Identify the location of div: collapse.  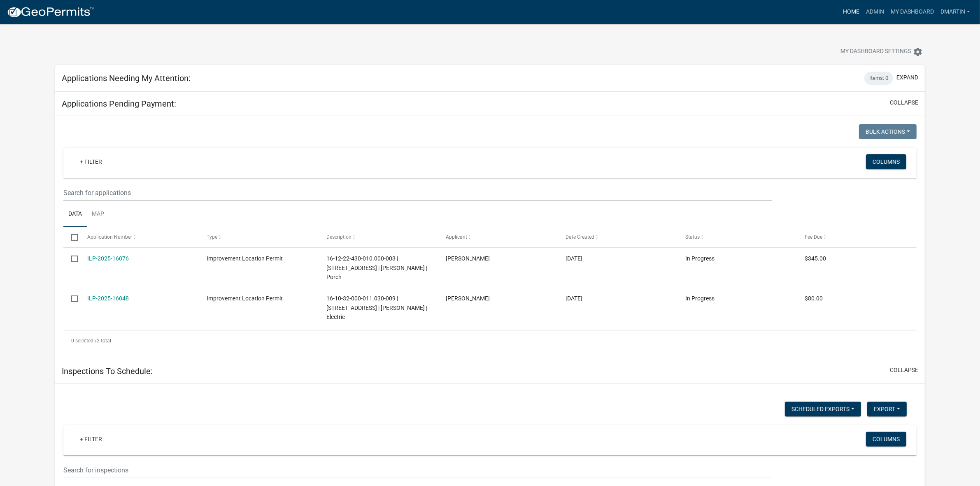
(490, 238).